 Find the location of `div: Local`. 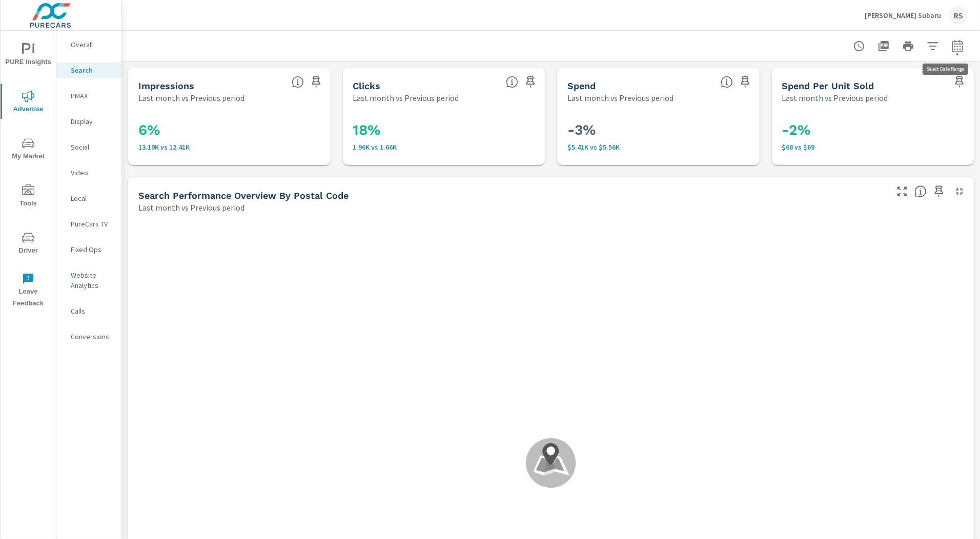

div: Local is located at coordinates (88, 198).